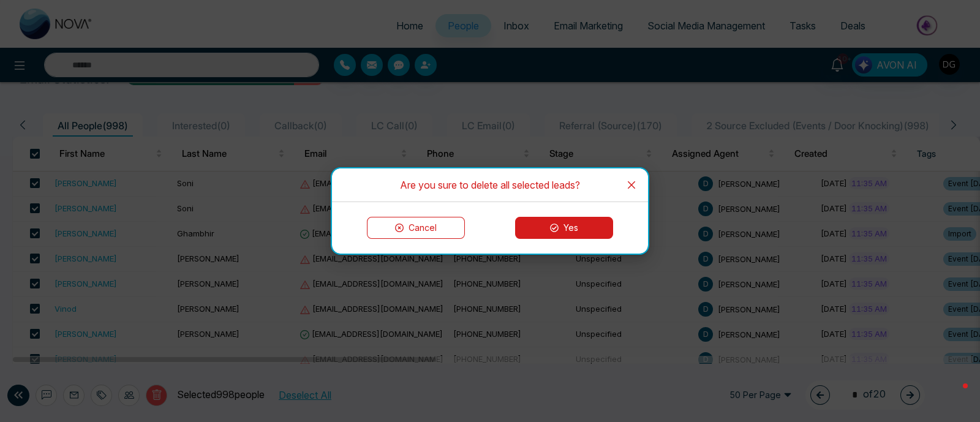 The height and width of the screenshot is (422, 980). Describe the element at coordinates (564, 227) in the screenshot. I see `button: Yes` at that location.